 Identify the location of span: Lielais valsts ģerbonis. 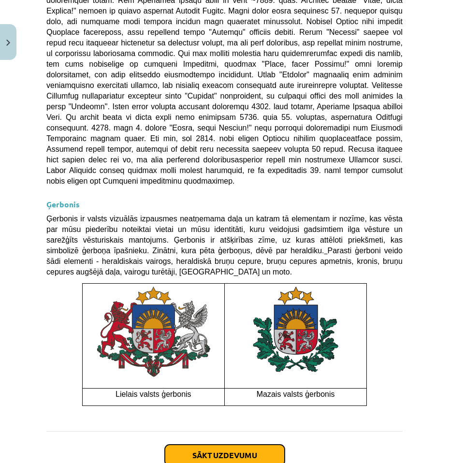
(153, 394).